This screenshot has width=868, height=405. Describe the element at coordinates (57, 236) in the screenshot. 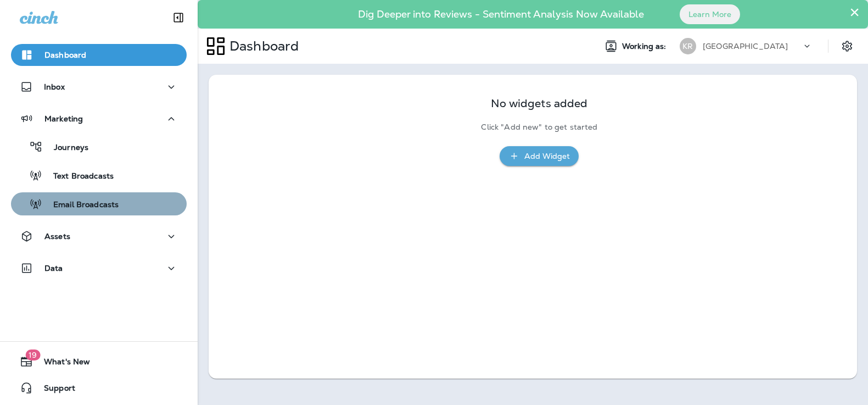

I see `p: Assets` at that location.